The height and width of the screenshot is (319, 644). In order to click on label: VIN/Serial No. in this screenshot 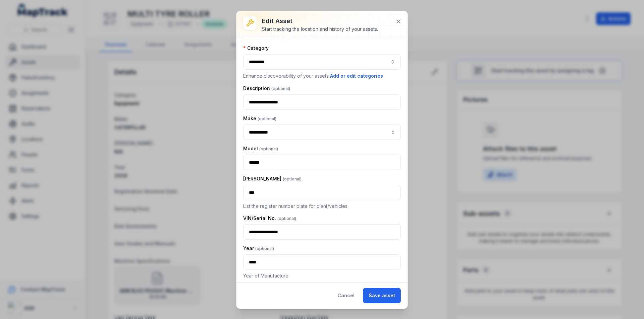, I will do `click(270, 218)`.